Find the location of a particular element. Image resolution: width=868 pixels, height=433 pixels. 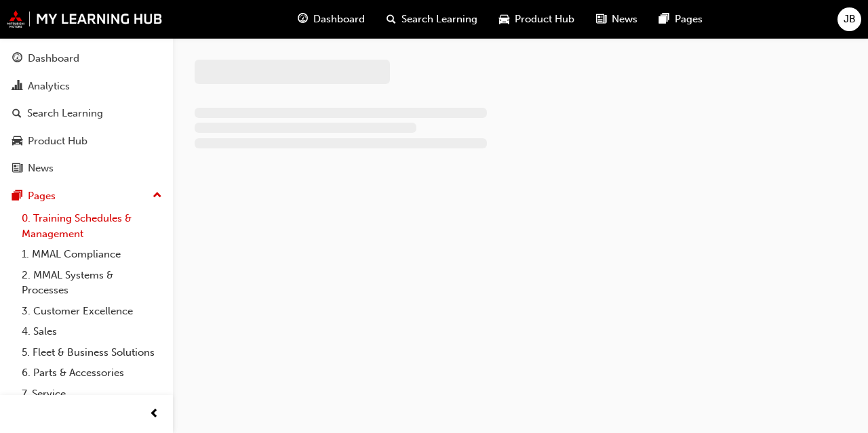

a: Product Hub is located at coordinates (86, 141).